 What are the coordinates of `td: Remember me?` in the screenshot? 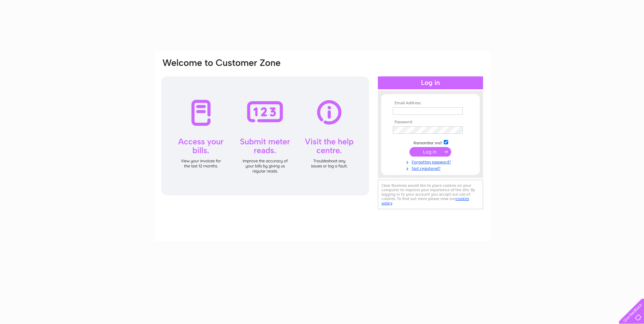 It's located at (430, 142).